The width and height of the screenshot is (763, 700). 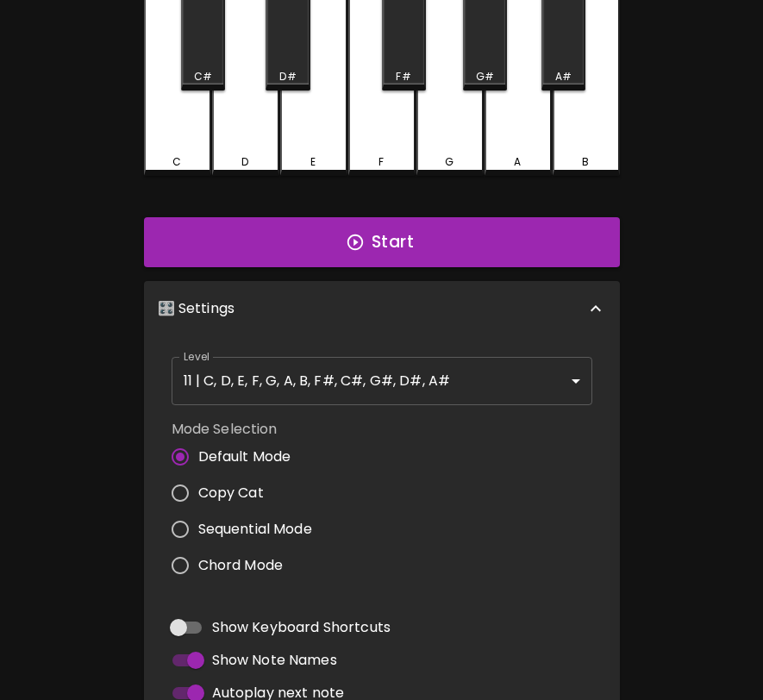 What do you see at coordinates (249, 429) in the screenshot?
I see `label: Mode Selection` at bounding box center [249, 429].